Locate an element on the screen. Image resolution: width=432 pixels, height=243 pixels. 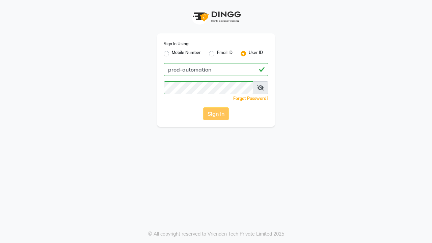
label: Email ID is located at coordinates (225, 54).